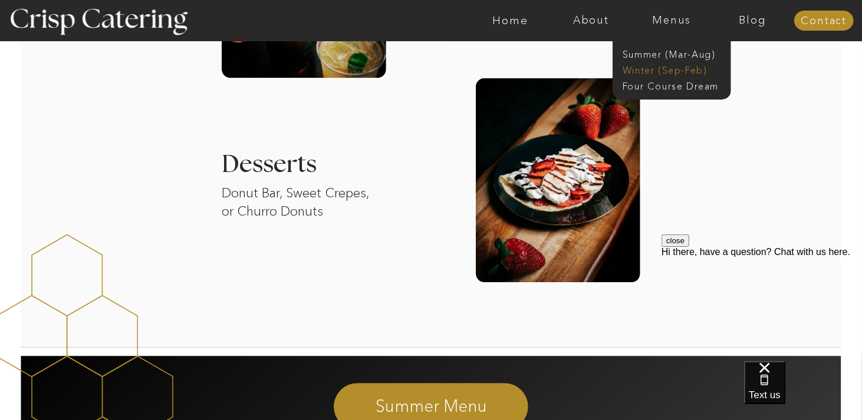 The image size is (862, 420). Describe the element at coordinates (752, 21) in the screenshot. I see `a: Blog` at that location.